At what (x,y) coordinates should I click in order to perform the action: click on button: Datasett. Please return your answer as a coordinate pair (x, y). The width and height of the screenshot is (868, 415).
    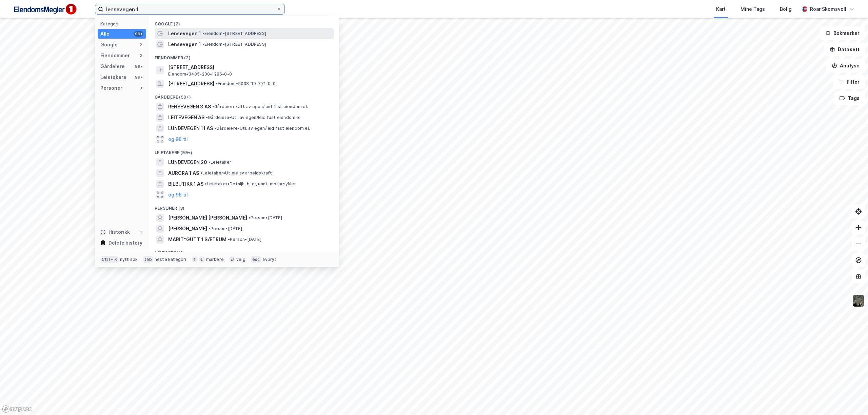
    Looking at the image, I should click on (844, 49).